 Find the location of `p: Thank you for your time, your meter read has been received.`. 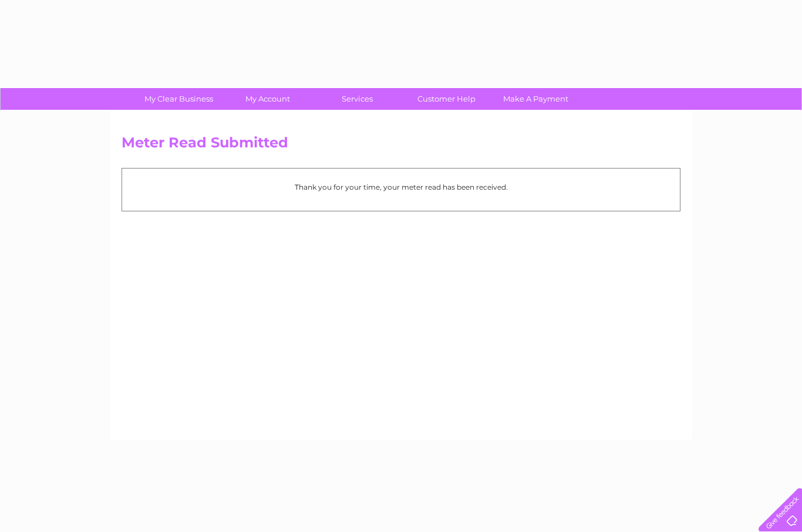

p: Thank you for your time, your meter read has been received. is located at coordinates (401, 186).